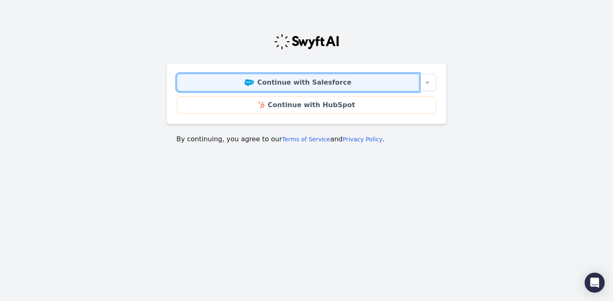 This screenshot has height=301, width=613. Describe the element at coordinates (307, 105) in the screenshot. I see `a: Continue with HubSpot` at that location.